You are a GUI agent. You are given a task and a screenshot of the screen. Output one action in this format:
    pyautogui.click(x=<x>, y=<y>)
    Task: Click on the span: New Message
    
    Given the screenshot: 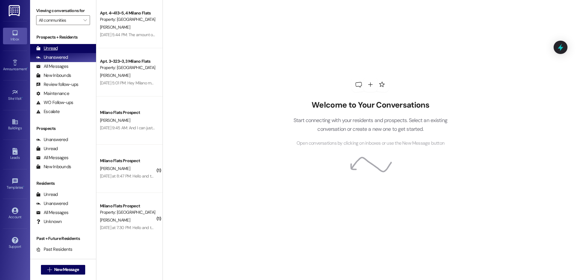 What is the action you would take?
    pyautogui.click(x=67, y=269)
    